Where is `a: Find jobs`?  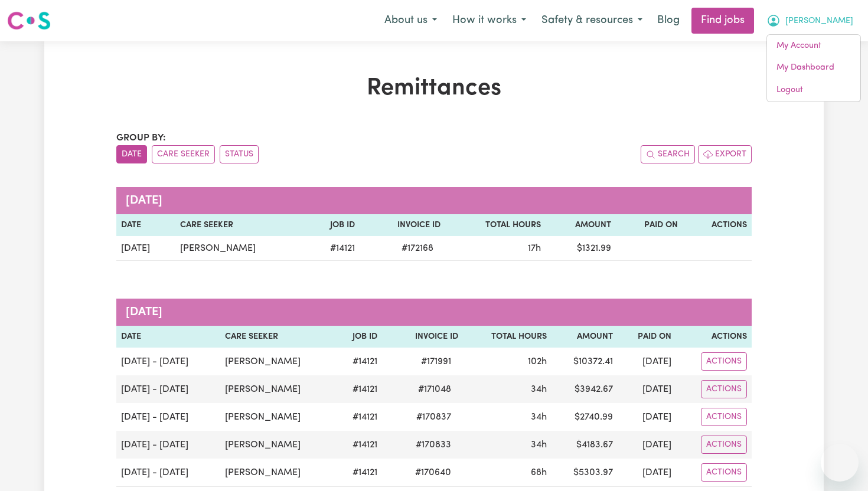
a: Find jobs is located at coordinates (723, 20).